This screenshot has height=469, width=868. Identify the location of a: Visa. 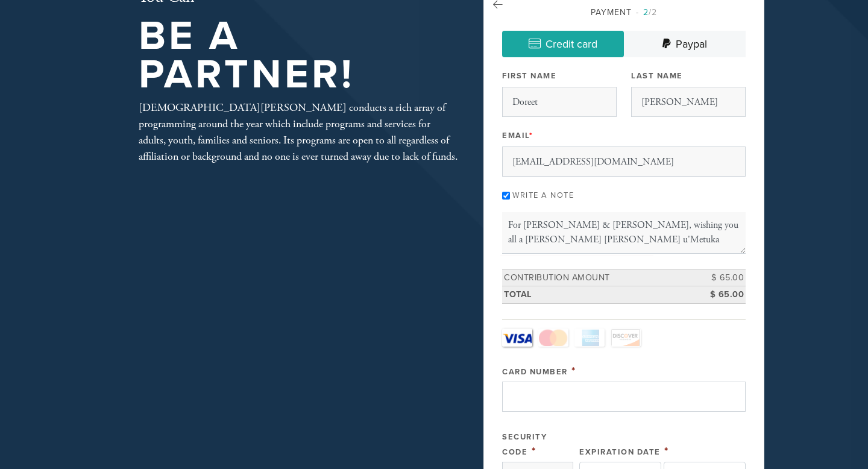
(517, 338).